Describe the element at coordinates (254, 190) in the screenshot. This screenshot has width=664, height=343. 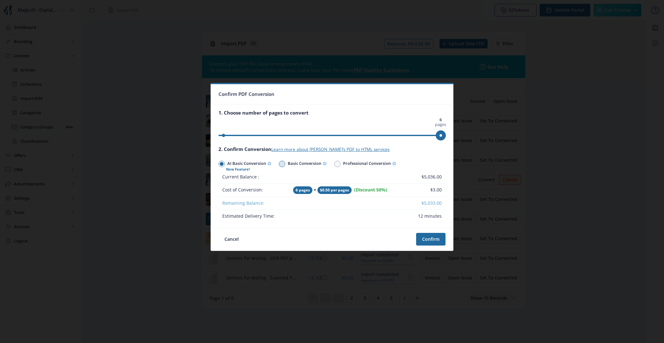
I see `td: Cost of Conversion:` at that location.